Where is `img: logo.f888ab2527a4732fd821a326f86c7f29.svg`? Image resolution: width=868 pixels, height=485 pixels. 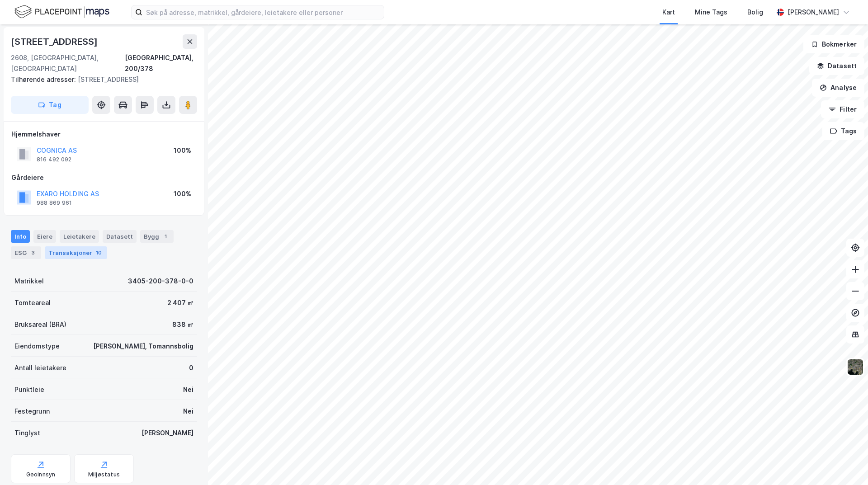 img: logo.f888ab2527a4732fd821a326f86c7f29.svg is located at coordinates (62, 11).